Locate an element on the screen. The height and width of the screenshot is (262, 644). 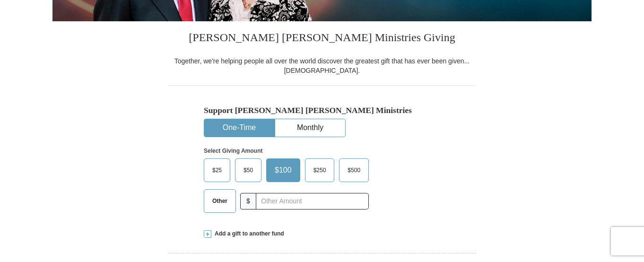
span: $50 is located at coordinates (248, 170).